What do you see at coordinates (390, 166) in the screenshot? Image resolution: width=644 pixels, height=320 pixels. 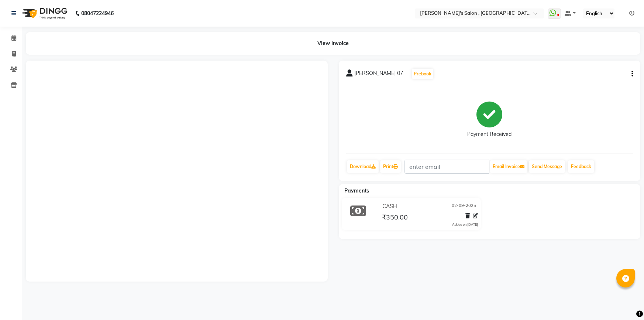 I see `a: Print` at bounding box center [390, 166].